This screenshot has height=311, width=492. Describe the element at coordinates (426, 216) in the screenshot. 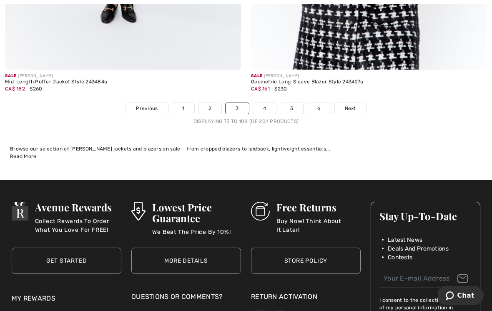

I see `h3: Stay Up-To-Date` at that location.